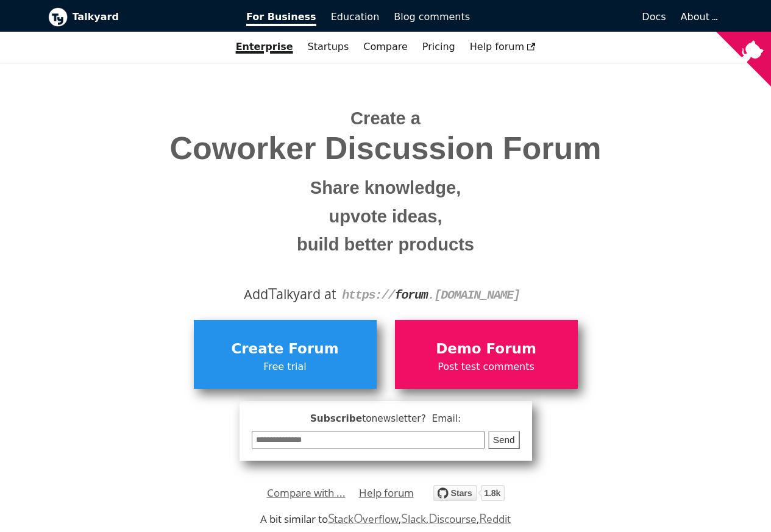 Image resolution: width=771 pixels, height=532 pixels. What do you see at coordinates (355, 17) in the screenshot?
I see `a: Education` at bounding box center [355, 17].